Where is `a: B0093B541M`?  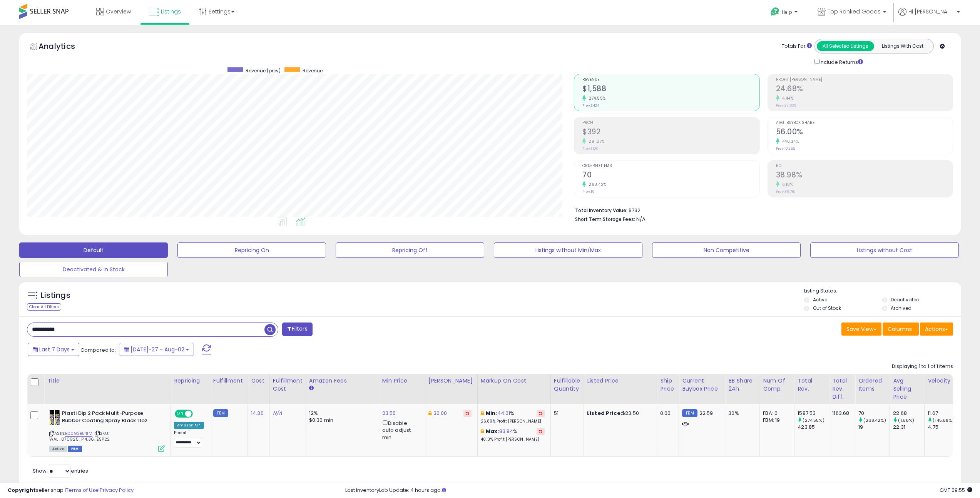 a: B0093B541M is located at coordinates (78, 433).